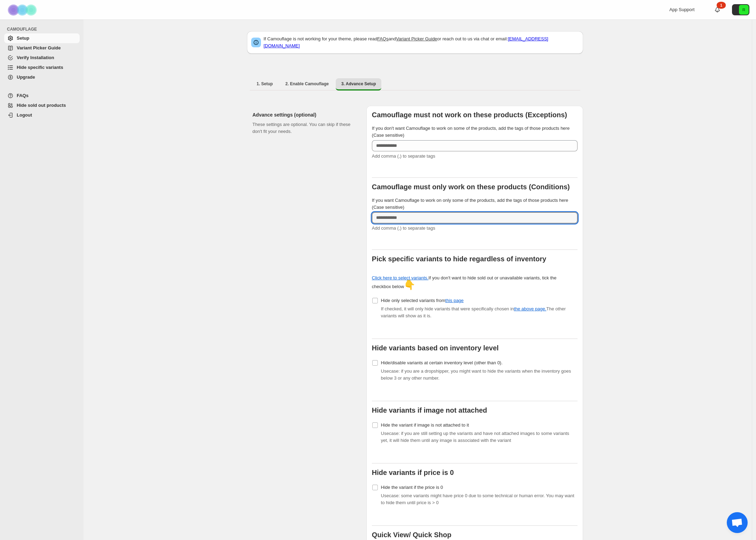 The image size is (756, 540). Describe the element at coordinates (435, 348) in the screenshot. I see `b: Hide variants based on inventory level` at that location.